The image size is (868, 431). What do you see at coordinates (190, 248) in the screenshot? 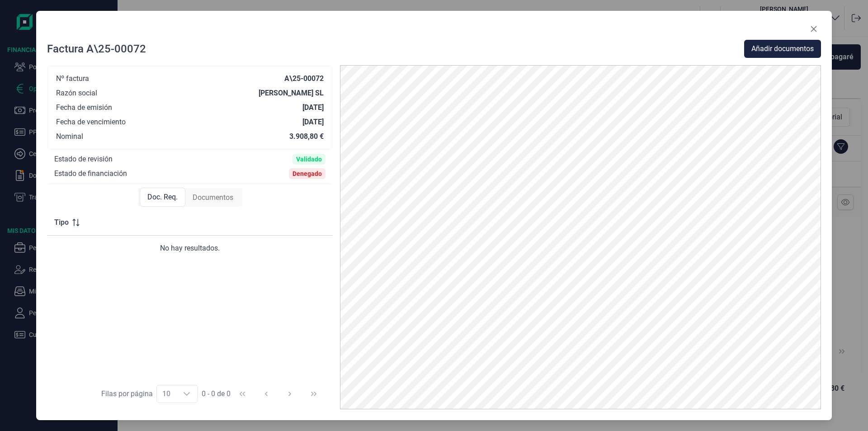
I see `div: No hay resultados.` at bounding box center [190, 248].